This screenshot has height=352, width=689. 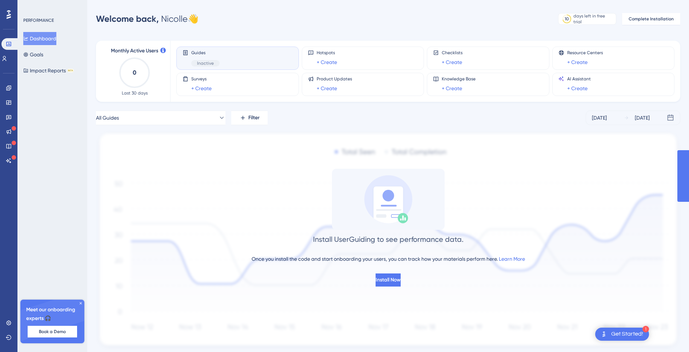 I want to click on div: BETA, so click(x=71, y=71).